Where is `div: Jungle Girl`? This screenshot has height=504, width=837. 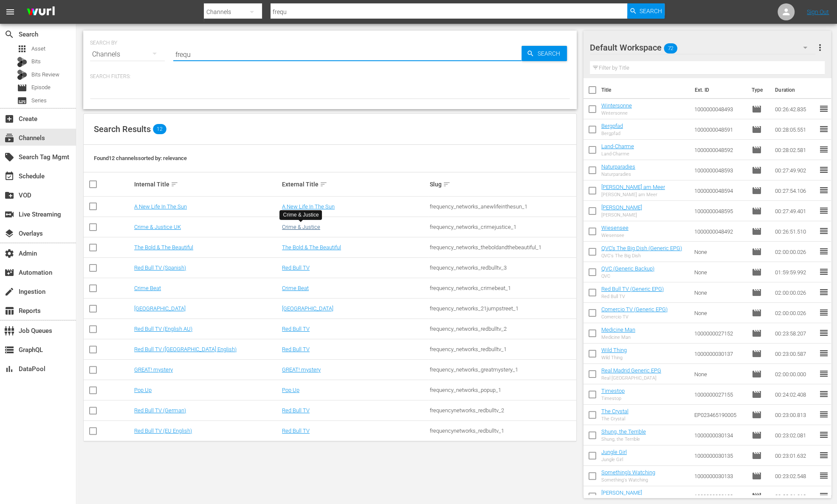 div: Jungle Girl is located at coordinates (614, 460).